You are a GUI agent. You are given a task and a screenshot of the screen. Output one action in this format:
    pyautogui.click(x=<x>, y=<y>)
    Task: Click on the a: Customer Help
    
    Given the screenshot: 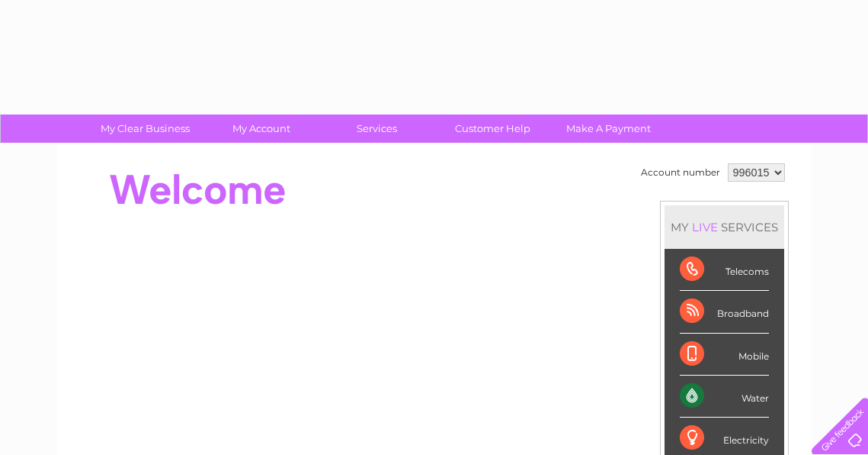 What is the action you would take?
    pyautogui.click(x=493, y=128)
    